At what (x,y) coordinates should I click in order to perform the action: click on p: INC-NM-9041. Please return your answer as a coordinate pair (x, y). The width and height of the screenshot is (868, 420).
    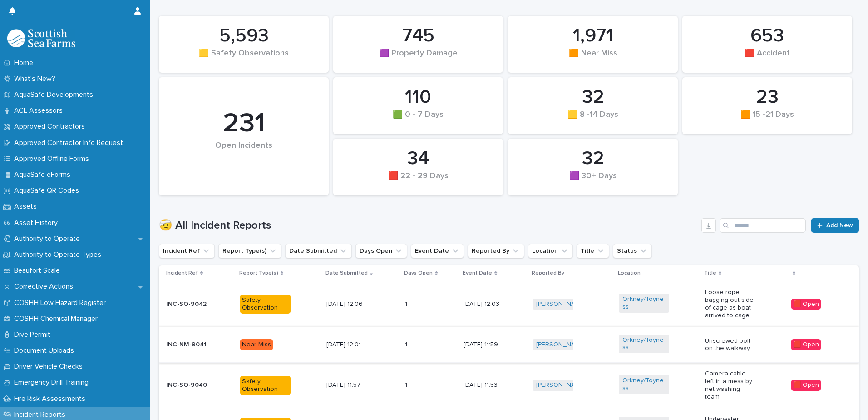
    Looking at the image, I should click on (191, 344).